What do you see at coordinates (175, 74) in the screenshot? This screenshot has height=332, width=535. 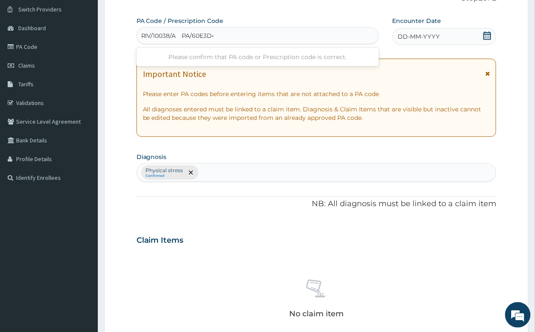 I see `h1: Important Notice` at bounding box center [175, 74].